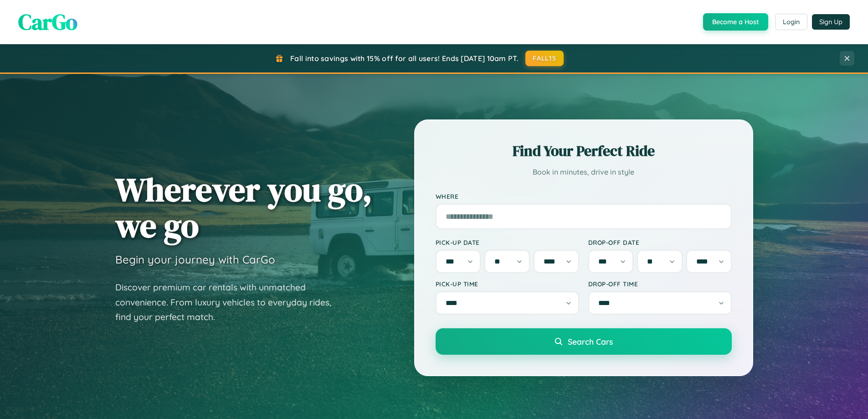 This screenshot has height=419, width=868. Describe the element at coordinates (831, 22) in the screenshot. I see `button: Sign Up` at that location.